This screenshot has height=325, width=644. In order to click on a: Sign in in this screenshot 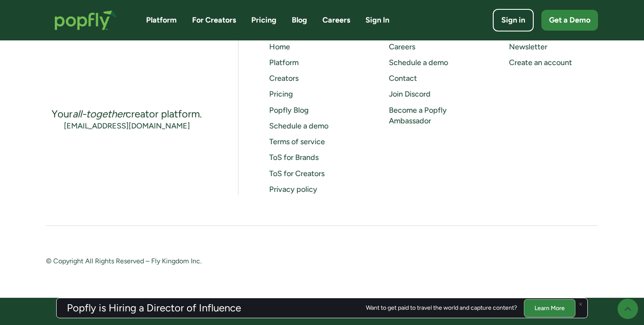, I will do `click(513, 20)`.